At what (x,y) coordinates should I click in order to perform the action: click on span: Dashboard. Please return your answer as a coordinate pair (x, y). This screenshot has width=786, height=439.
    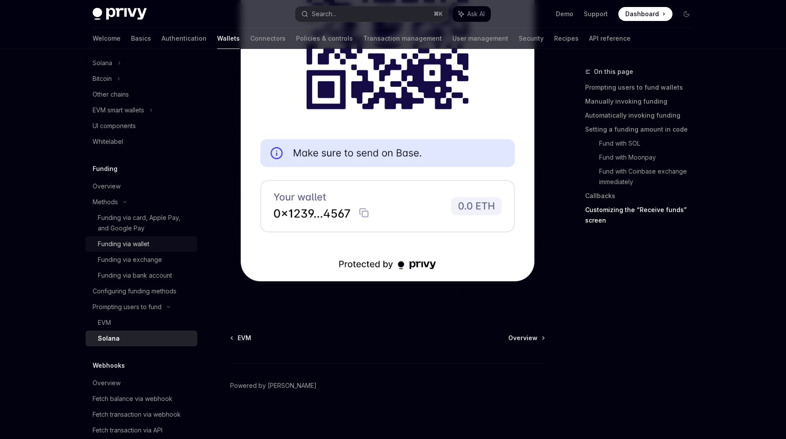
    Looking at the image, I should click on (642, 14).